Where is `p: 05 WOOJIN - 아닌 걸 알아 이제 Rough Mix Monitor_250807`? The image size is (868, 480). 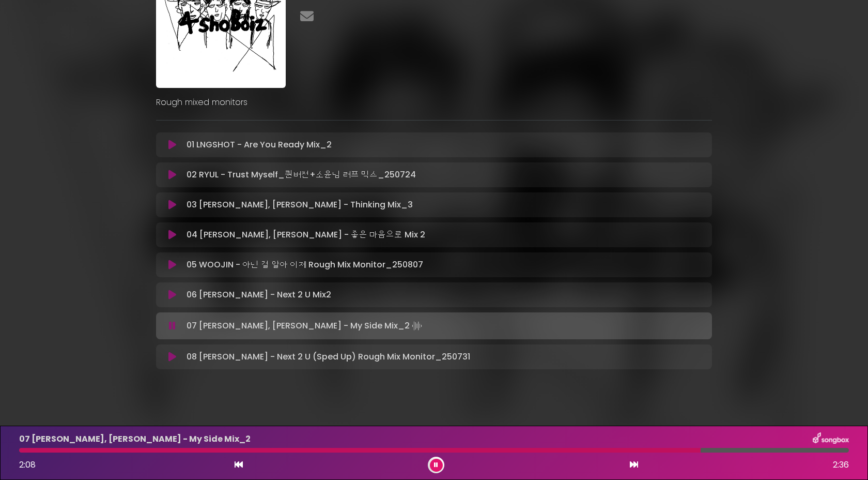
p: 05 WOOJIN - 아닌 걸 알아 이제 Rough Mix Monitor_250807 is located at coordinates (305, 264).